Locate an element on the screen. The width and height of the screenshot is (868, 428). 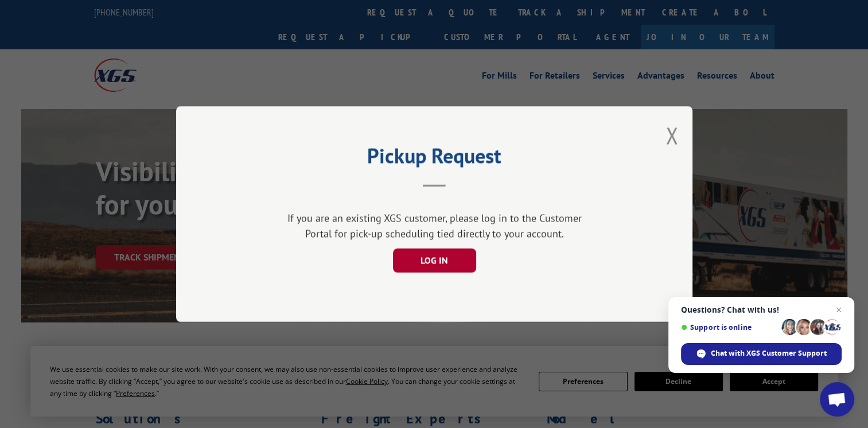
a: LOG IN is located at coordinates (434, 261).